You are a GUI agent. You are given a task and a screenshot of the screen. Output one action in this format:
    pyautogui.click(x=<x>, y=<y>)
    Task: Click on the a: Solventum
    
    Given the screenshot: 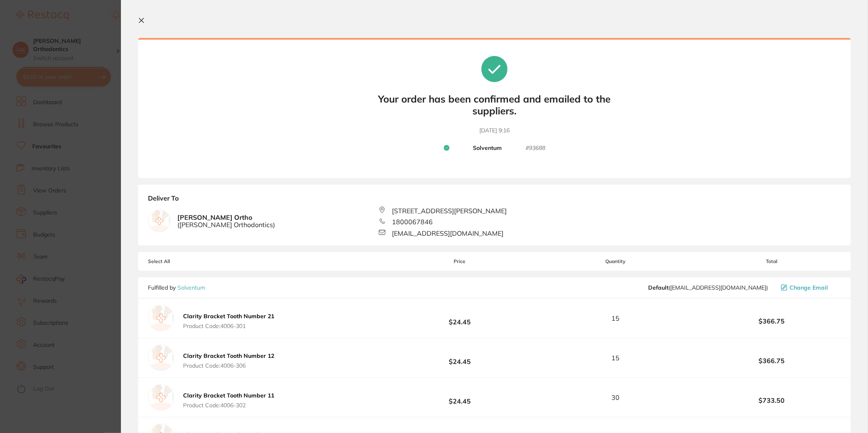 What is the action you would take?
    pyautogui.click(x=191, y=288)
    